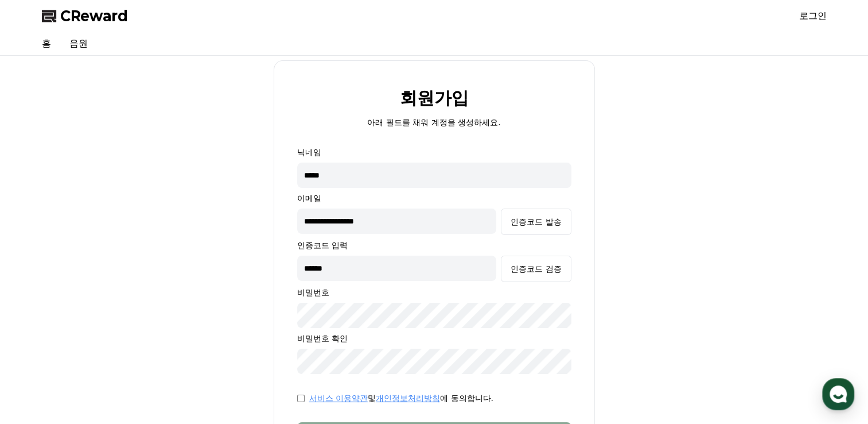  Describe the element at coordinates (813, 16) in the screenshot. I see `a: 로그인` at that location.